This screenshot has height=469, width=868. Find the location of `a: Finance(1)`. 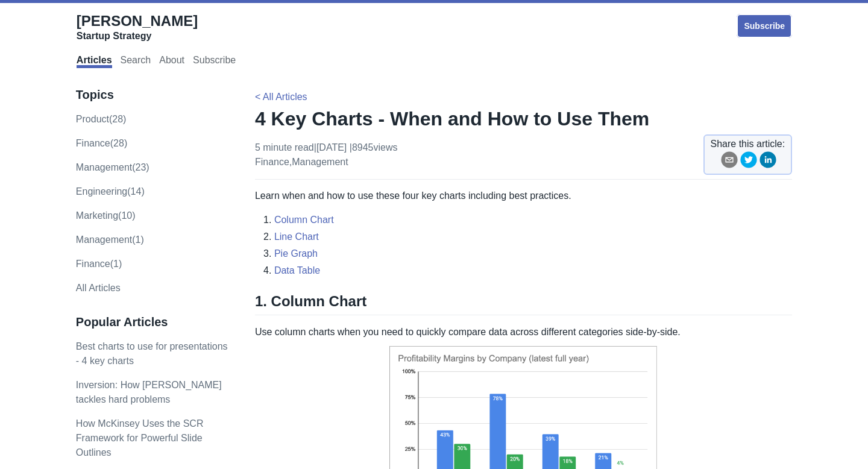

a: Finance(1) is located at coordinates (99, 263).